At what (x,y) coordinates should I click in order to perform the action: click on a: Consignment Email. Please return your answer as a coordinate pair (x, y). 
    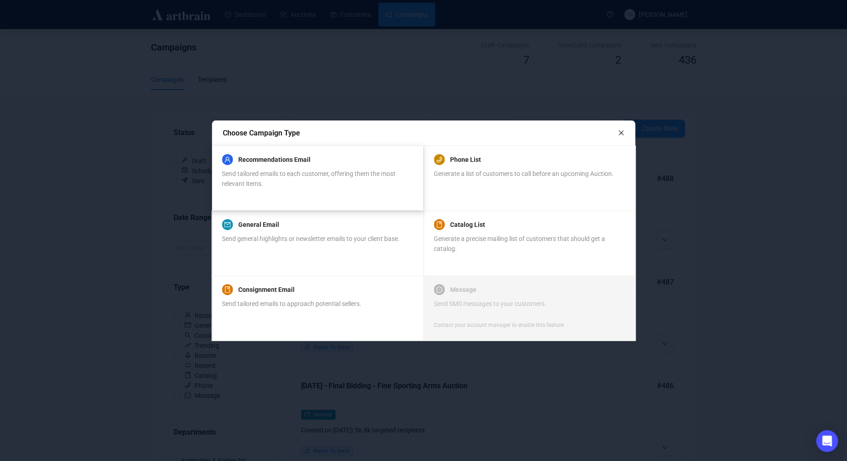
    Looking at the image, I should click on (267, 290).